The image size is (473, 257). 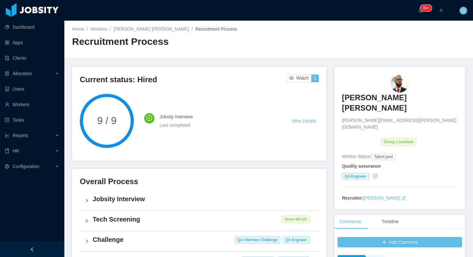 I want to click on div: Timeline, so click(x=390, y=221).